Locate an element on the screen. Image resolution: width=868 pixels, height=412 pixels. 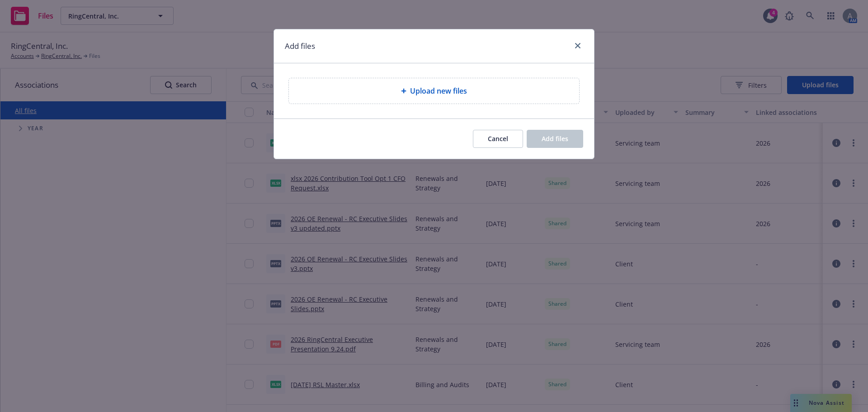
span: Upload new files is located at coordinates (438, 91).